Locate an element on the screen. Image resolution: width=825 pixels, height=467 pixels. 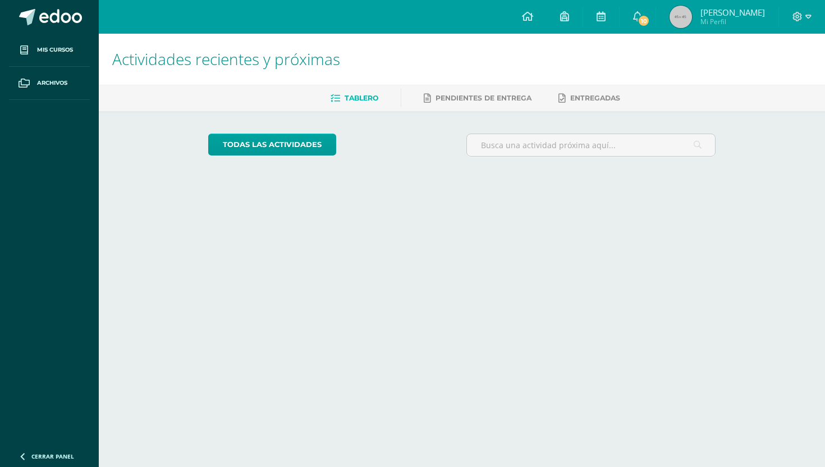
img: 45x45 is located at coordinates (681, 17).